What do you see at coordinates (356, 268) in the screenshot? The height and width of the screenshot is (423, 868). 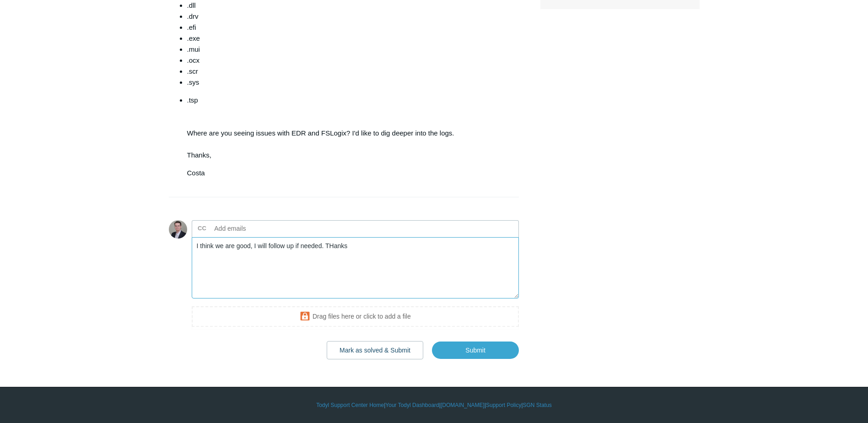 I see `textarea: Add your reply` at bounding box center [356, 268].